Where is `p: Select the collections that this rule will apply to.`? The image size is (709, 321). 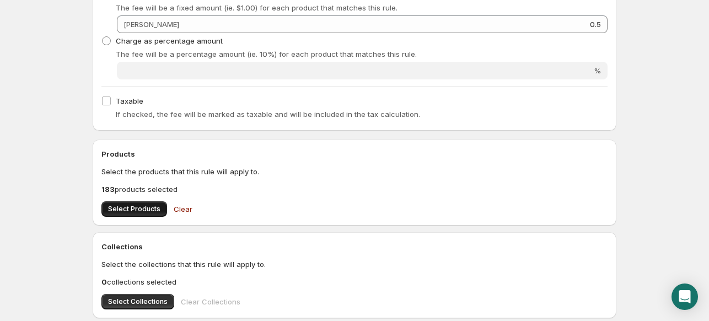
p: Select the collections that this rule will apply to. is located at coordinates (355, 264).